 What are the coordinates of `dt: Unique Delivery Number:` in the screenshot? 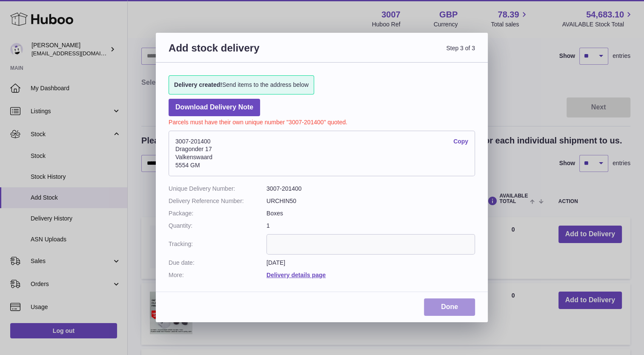 It's located at (217, 189).